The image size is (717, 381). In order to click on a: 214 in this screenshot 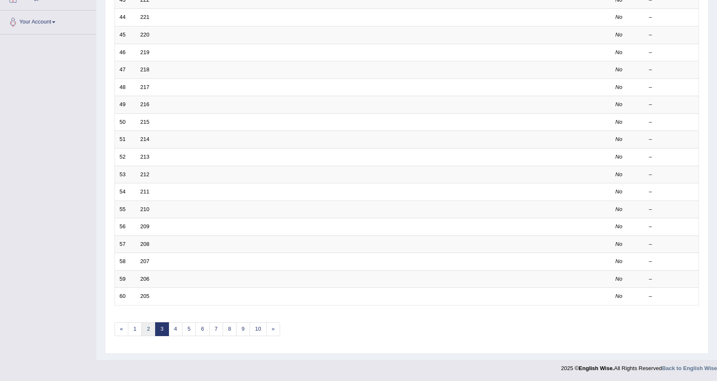, I will do `click(145, 139)`.